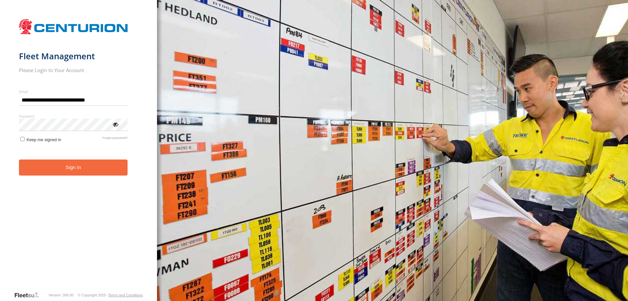 Image resolution: width=628 pixels, height=301 pixels. What do you see at coordinates (22, 139) in the screenshot?
I see `input: Keep me signed in` at bounding box center [22, 139].